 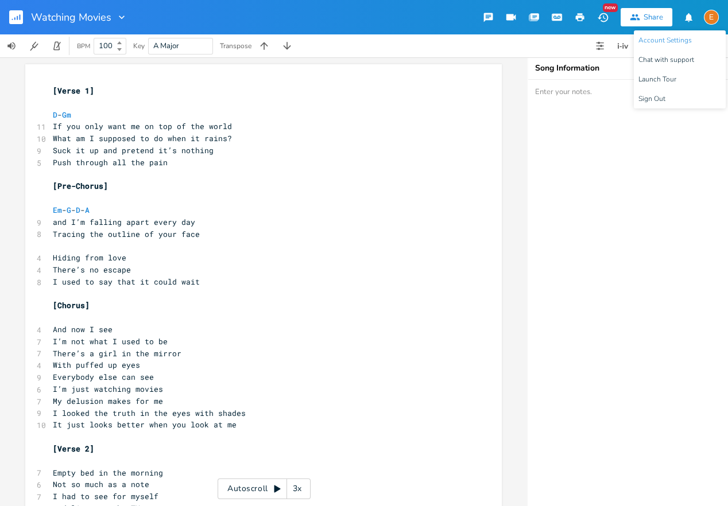 I want to click on span: A, so click(x=87, y=210).